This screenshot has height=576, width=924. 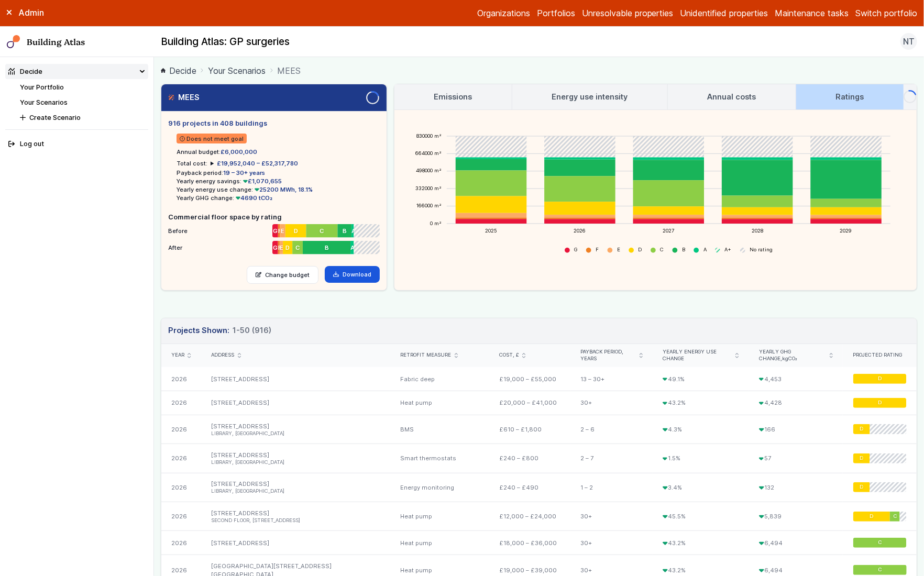 What do you see at coordinates (279, 173) in the screenshot?
I see `li: Payback period:` at bounding box center [279, 173].